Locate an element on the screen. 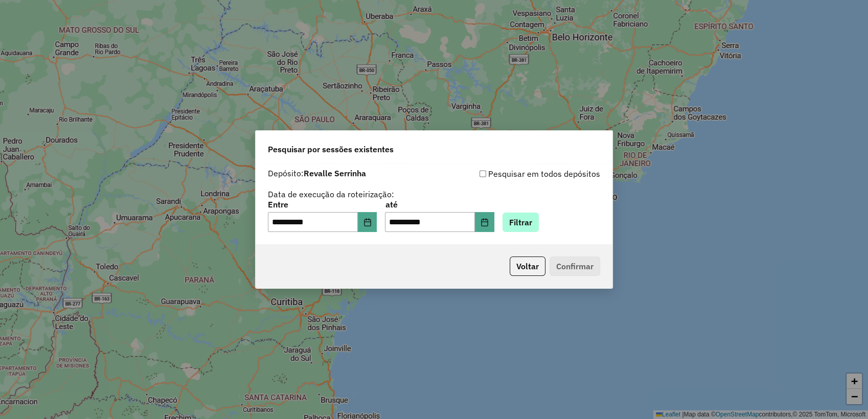 This screenshot has height=419, width=868. strong: Revalle Serrinha is located at coordinates (335, 173).